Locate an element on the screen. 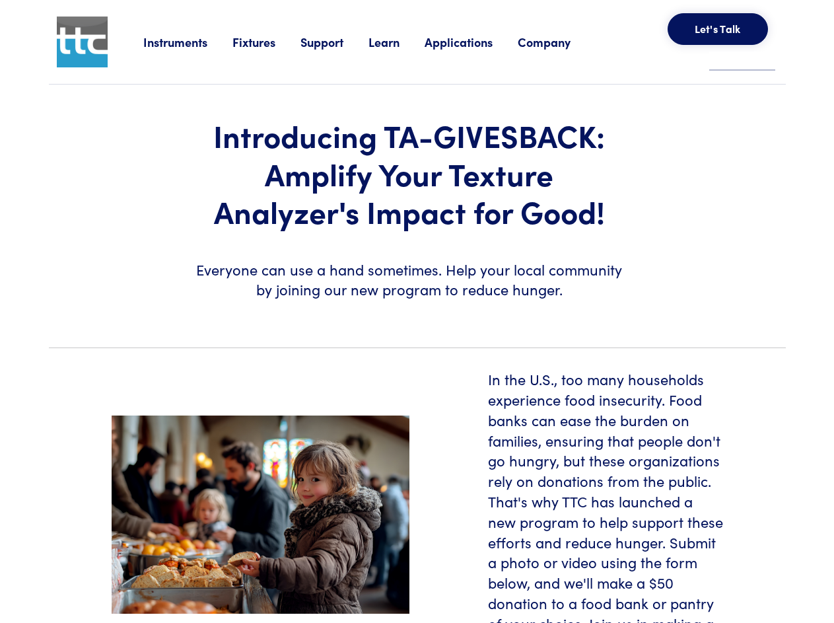  a: Instruments is located at coordinates (188, 42).